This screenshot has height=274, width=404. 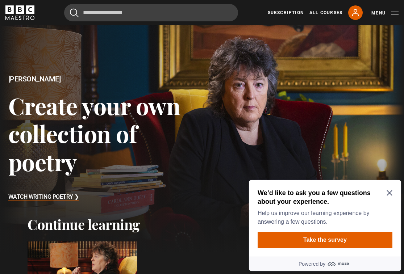 I want to click on div: Optional study invitation, so click(x=79, y=49).